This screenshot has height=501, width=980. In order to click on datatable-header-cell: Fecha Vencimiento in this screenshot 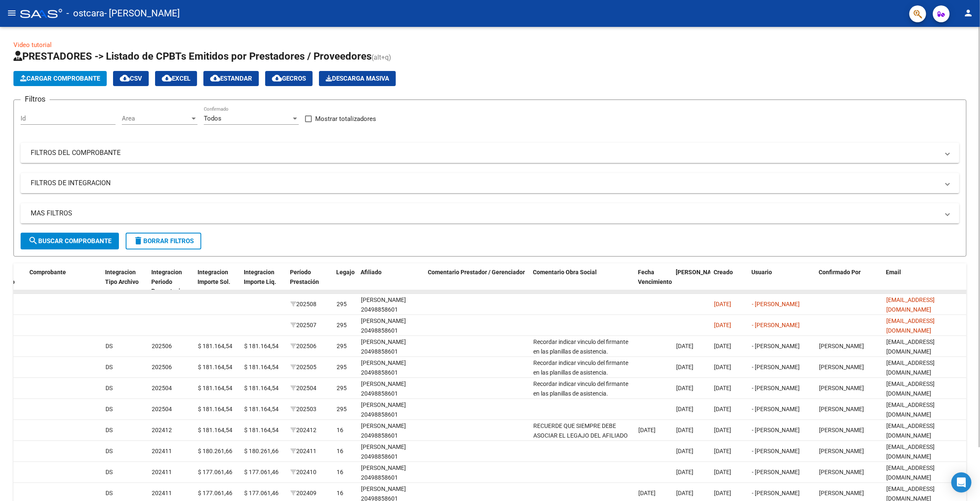, I will do `click(654, 282)`.